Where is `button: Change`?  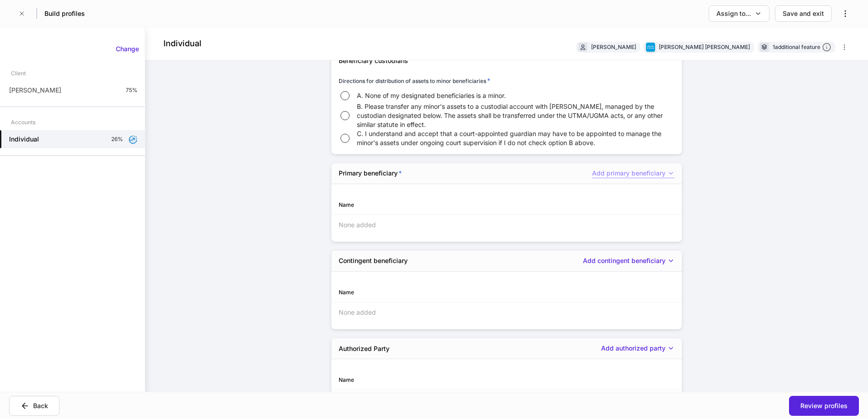
button: Change is located at coordinates (127, 49).